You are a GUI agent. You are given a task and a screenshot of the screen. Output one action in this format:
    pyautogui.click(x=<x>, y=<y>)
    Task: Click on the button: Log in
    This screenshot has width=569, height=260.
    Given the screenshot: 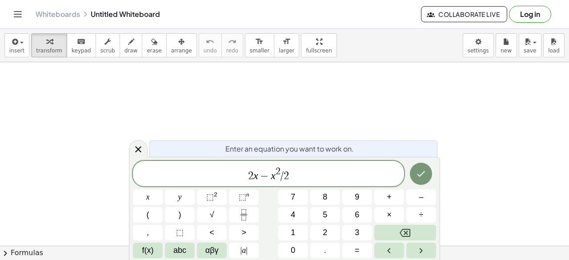 What is the action you would take?
    pyautogui.click(x=530, y=14)
    